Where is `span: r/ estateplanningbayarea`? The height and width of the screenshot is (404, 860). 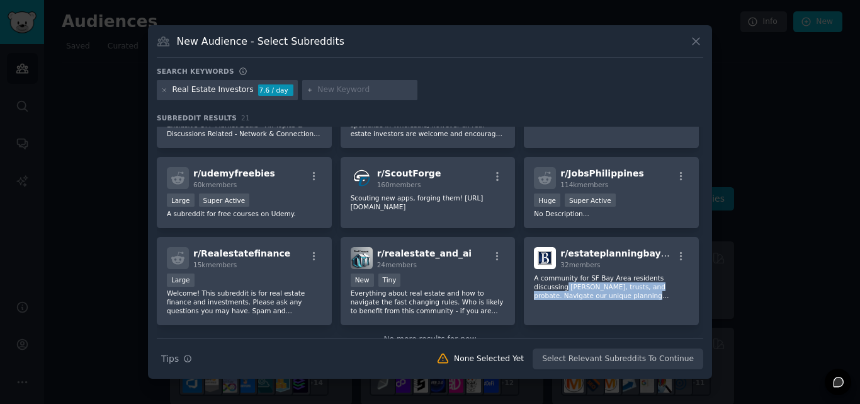
span: r/ estateplanningbayarea is located at coordinates (621, 253).